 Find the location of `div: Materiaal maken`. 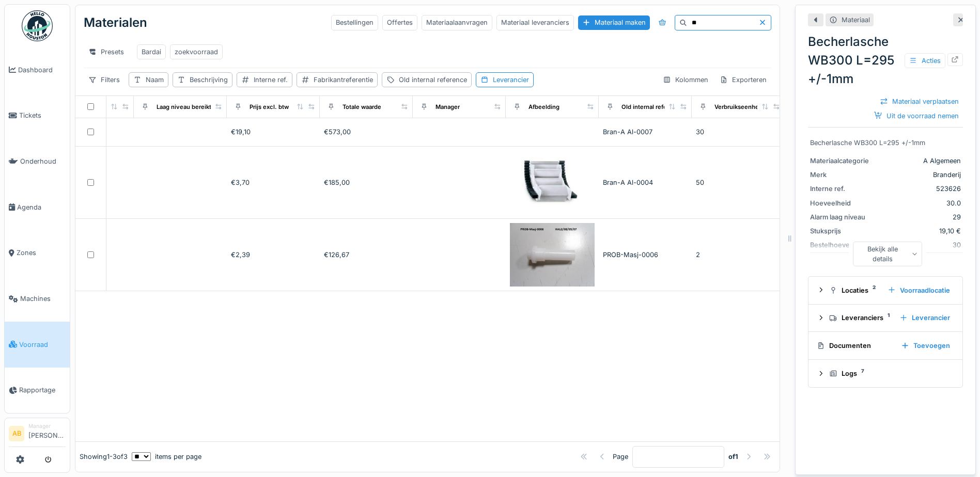

div: Materiaal maken is located at coordinates (614, 22).